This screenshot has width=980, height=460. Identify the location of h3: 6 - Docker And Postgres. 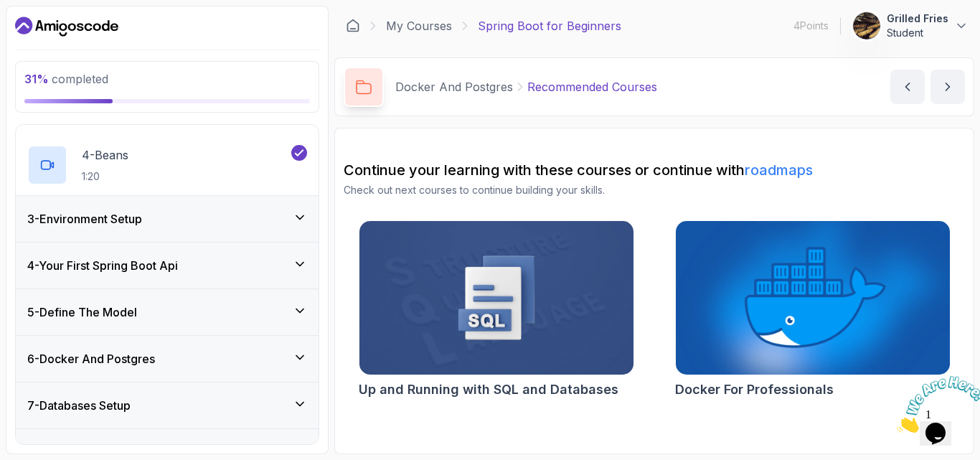
(91, 358).